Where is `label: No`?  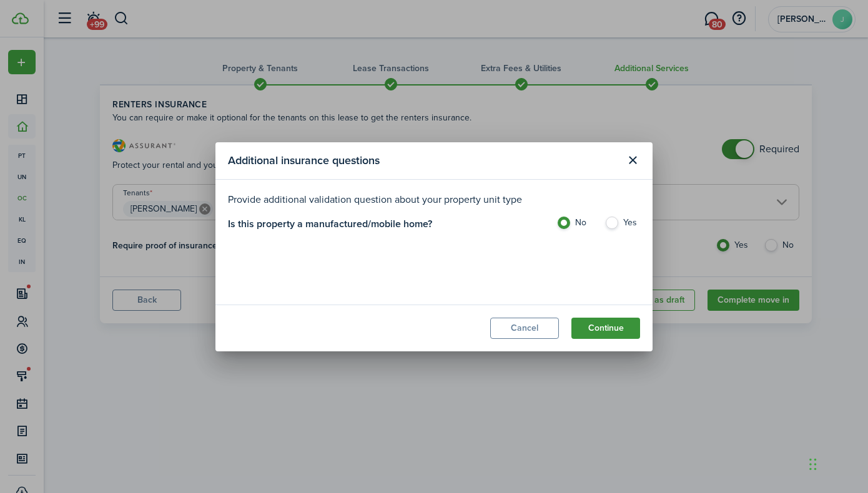 label: No is located at coordinates (574, 226).